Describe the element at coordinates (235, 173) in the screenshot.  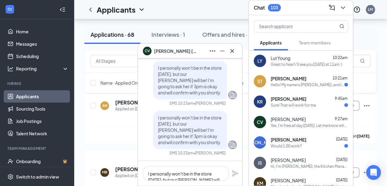
I see `button: Plane` at that location.